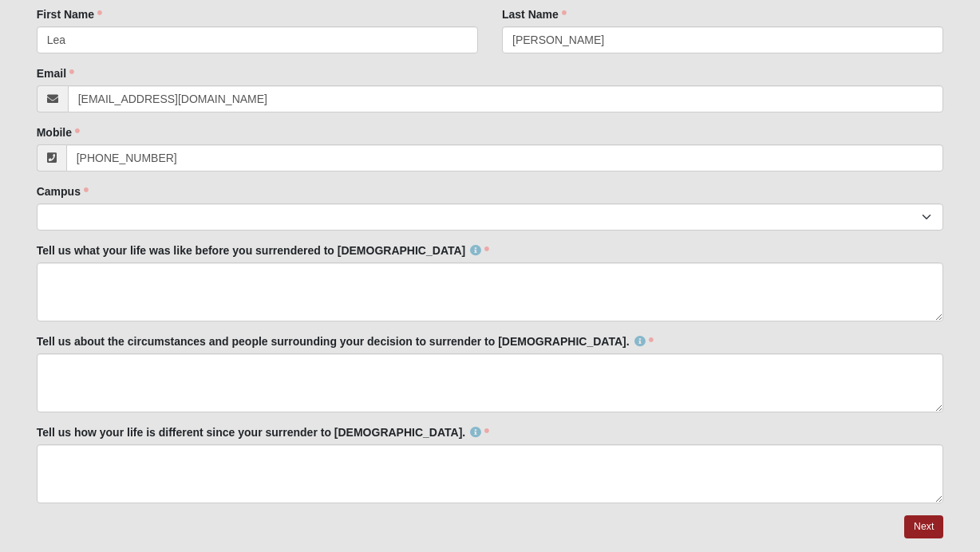  What do you see at coordinates (59, 132) in the screenshot?
I see `label: Mobile` at bounding box center [59, 132].